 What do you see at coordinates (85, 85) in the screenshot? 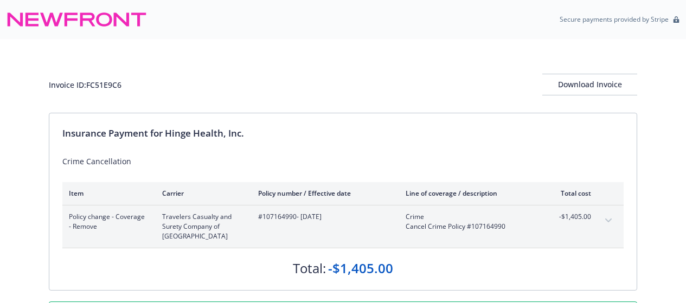
I see `div: Invoice ID: FC51E9C6` at bounding box center [85, 85].